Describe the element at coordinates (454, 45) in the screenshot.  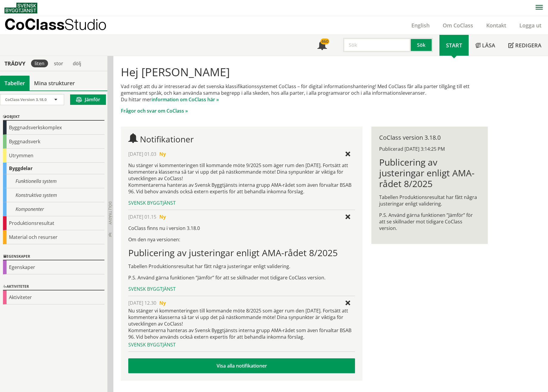
I see `a: Start` at that location.